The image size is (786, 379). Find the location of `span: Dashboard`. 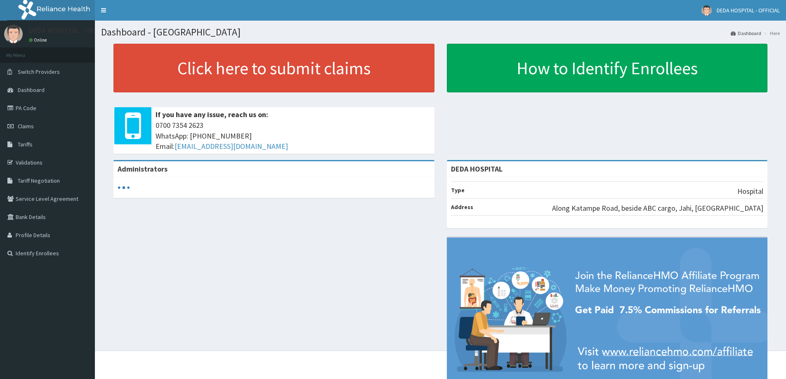

span: Dashboard is located at coordinates (31, 90).